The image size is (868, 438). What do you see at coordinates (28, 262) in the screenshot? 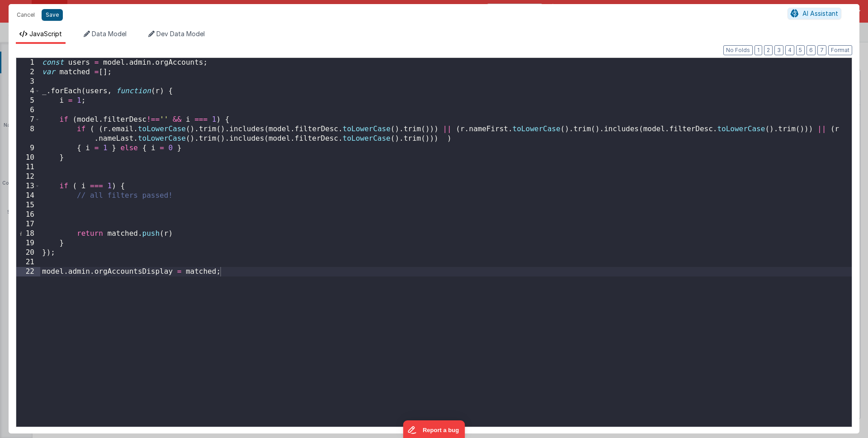
I see `div: 21` at bounding box center [28, 262].